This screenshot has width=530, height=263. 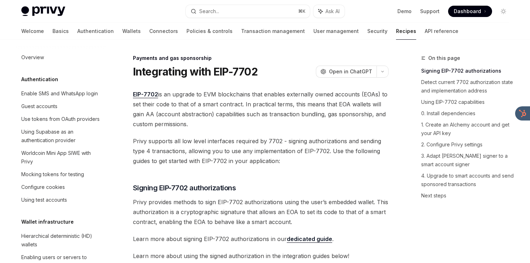 What do you see at coordinates (60, 94) in the screenshot?
I see `div: Enable SMS and WhatsApp login` at bounding box center [60, 94].